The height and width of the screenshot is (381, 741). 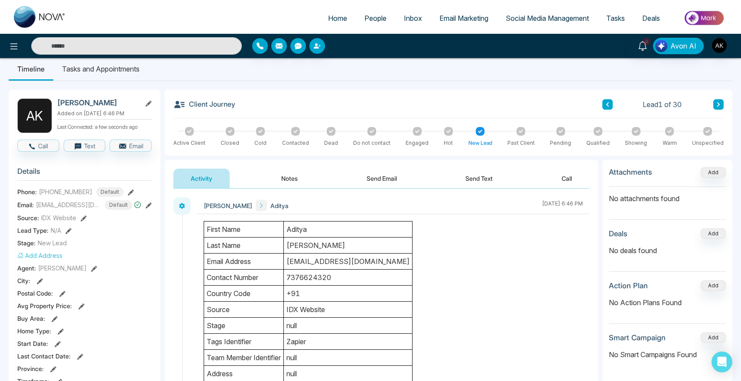 What do you see at coordinates (707, 143) in the screenshot?
I see `div: Unspecified` at bounding box center [707, 143].